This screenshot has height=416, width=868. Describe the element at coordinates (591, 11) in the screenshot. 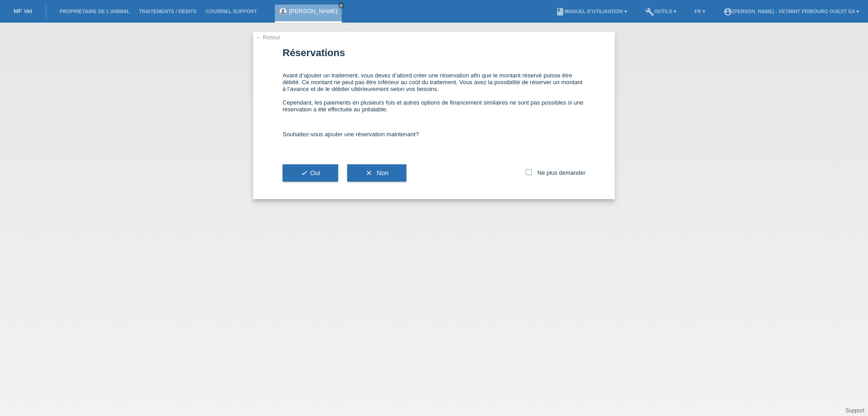

I see `a: bookManuel d’utilisation ▾` at that location.